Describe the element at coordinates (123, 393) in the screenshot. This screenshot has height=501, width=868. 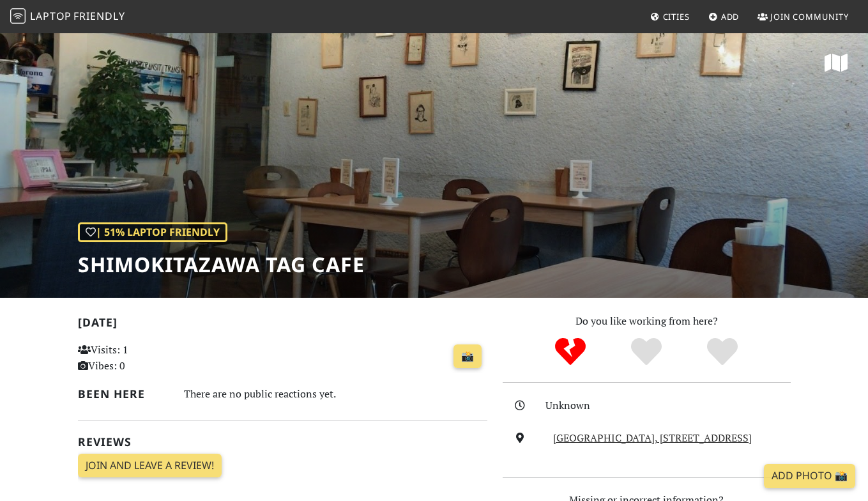
I see `h2: Been here` at that location.